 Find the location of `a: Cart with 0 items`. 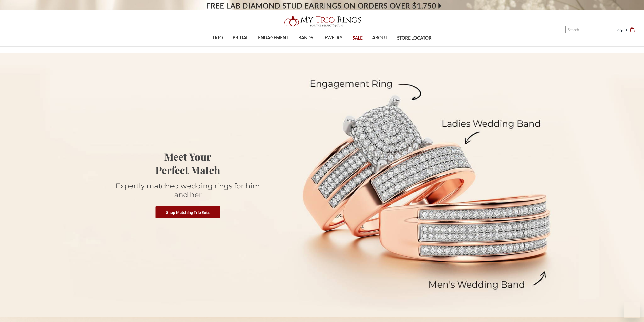

a: Cart with 0 items is located at coordinates (634, 29).